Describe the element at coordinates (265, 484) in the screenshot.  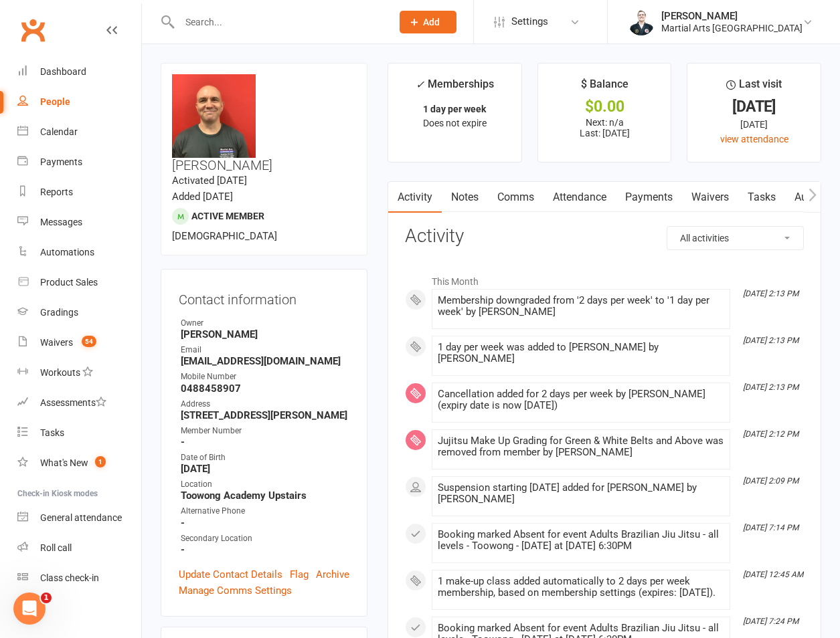
I see `div: Location` at that location.